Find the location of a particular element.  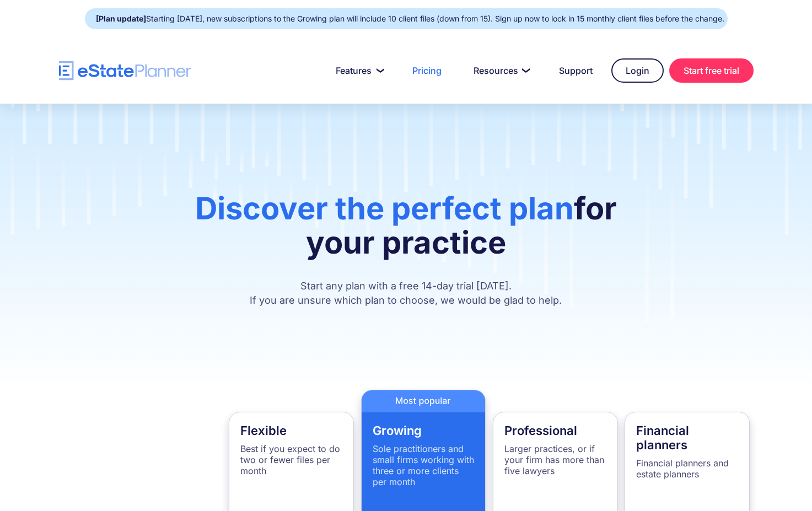

a: Support is located at coordinates (575, 71).